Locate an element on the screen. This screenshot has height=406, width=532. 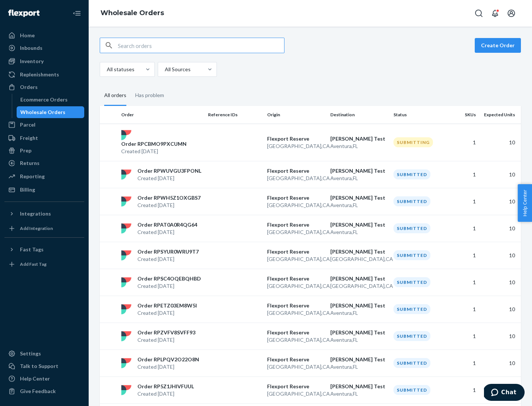
div: Home is located at coordinates (27, 36).